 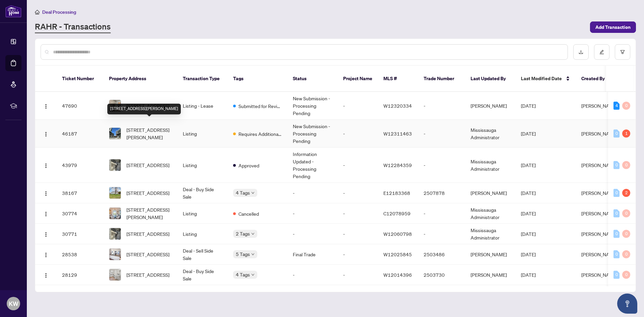 I want to click on span: 2 Tags, so click(x=243, y=234).